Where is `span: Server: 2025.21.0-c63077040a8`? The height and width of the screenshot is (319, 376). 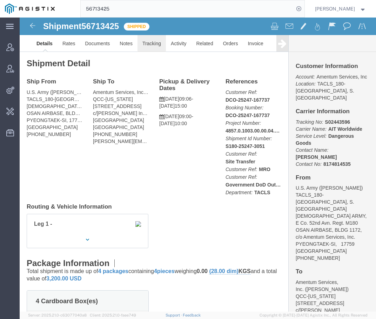 span: Server: 2025.21.0-c63077040a8 is located at coordinates (57, 315).